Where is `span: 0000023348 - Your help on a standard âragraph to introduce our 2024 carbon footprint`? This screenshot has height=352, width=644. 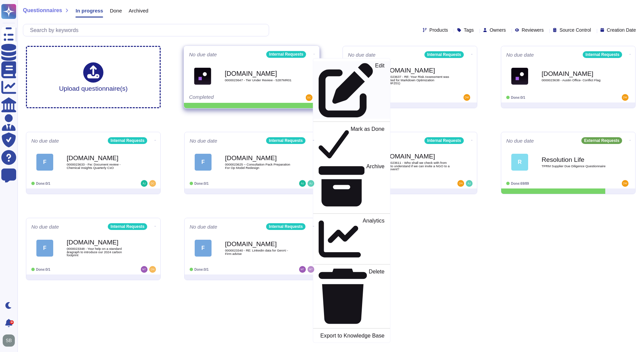
span: 0000023348 - Your help on a standard âragraph to introduce our 2024 carbon footprint is located at coordinates (100, 252).